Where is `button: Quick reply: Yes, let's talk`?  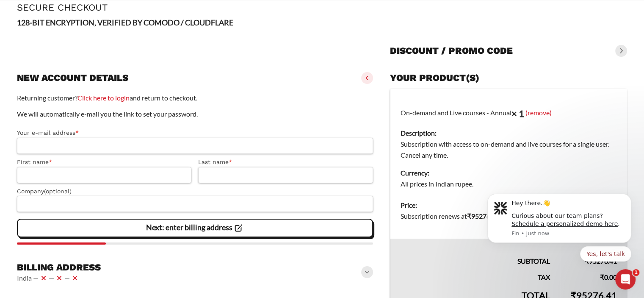 button: Quick reply: Yes, let's talk is located at coordinates (131, 88).